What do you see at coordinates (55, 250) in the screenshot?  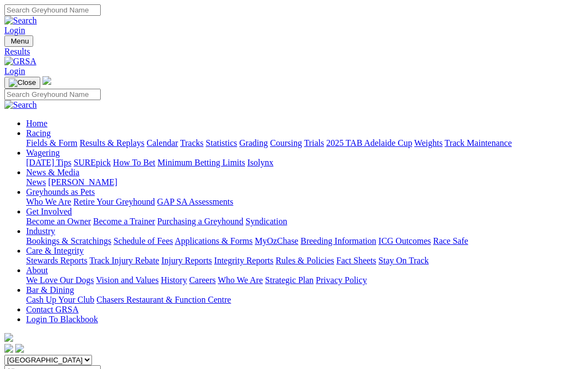 I see `a: Care & Integrity` at bounding box center [55, 250].